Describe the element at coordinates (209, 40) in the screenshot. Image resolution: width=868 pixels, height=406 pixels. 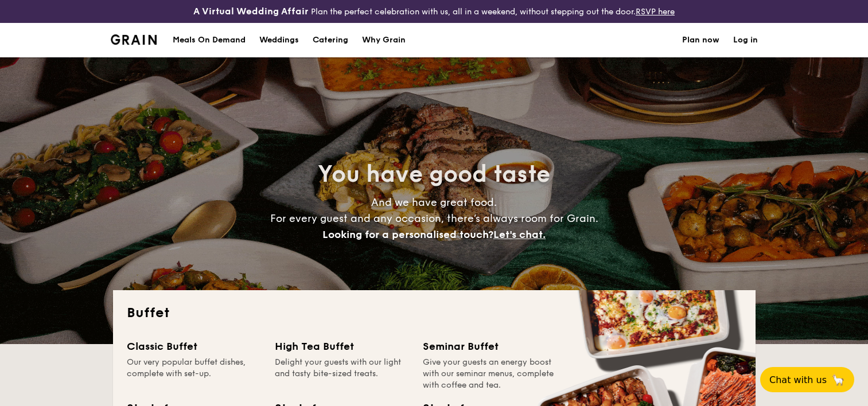
I see `a: Meals On Demand` at that location.